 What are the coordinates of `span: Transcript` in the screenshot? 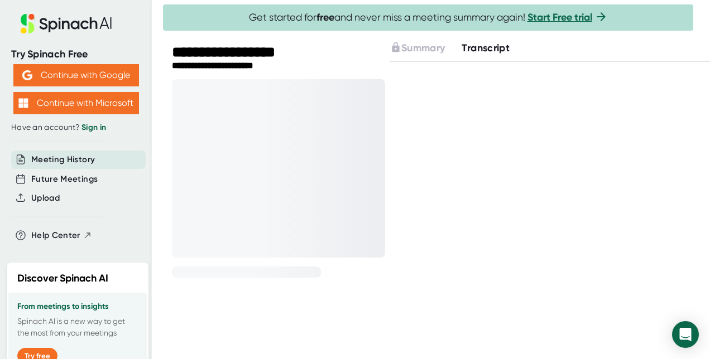 It's located at (485, 48).